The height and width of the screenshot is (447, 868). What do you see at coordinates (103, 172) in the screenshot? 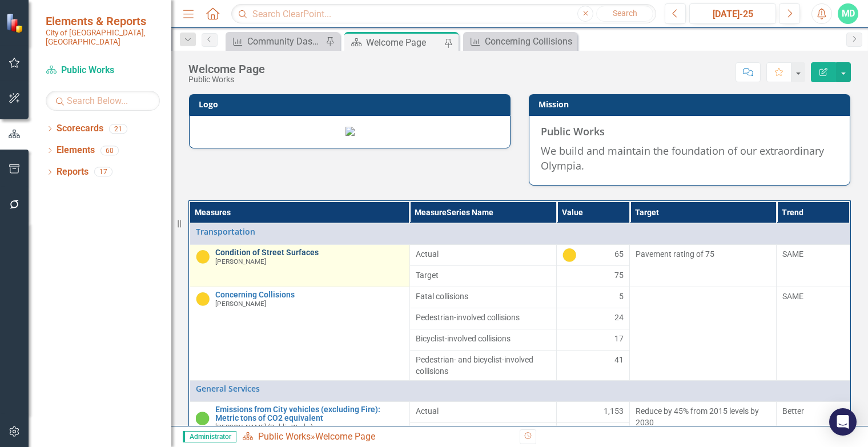
I see `div: 17` at bounding box center [103, 172].